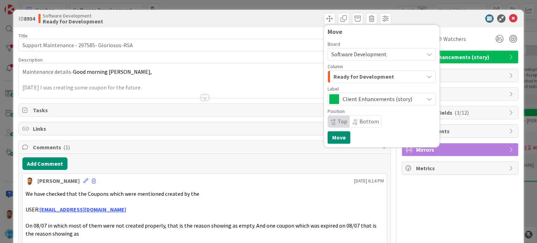  I want to click on input: type card name here..., so click(204, 45).